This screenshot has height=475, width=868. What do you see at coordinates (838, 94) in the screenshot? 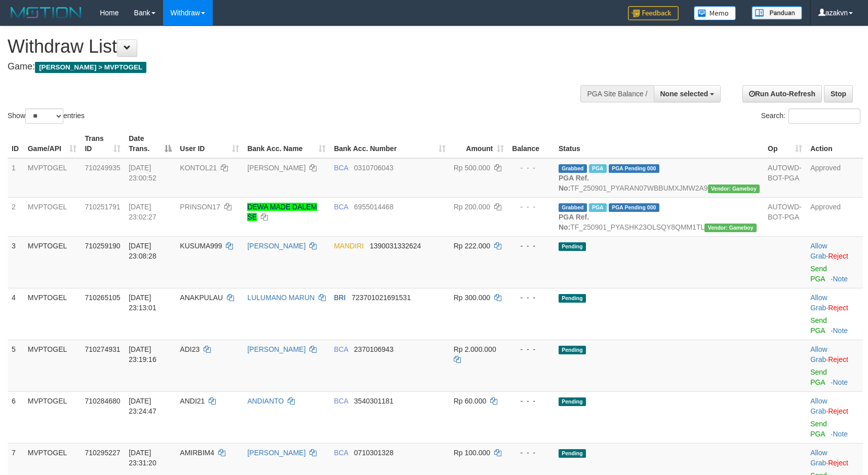
I see `a: Stop` at bounding box center [838, 94].